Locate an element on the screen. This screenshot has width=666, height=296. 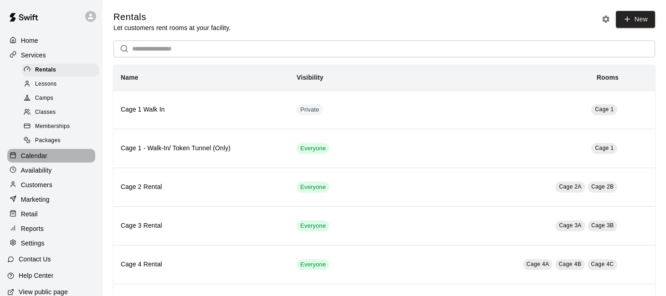
button: Rental settings is located at coordinates (606, 19).